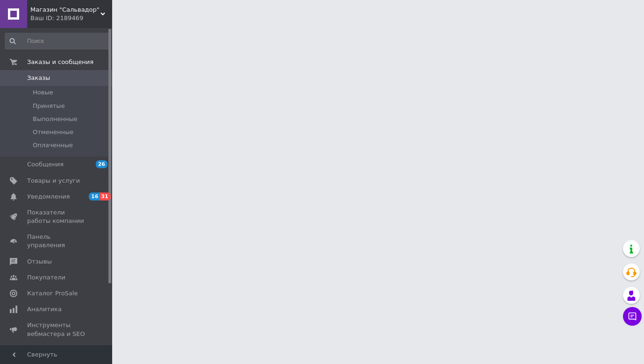 The image size is (644, 364). I want to click on span: Уведомления, so click(48, 197).